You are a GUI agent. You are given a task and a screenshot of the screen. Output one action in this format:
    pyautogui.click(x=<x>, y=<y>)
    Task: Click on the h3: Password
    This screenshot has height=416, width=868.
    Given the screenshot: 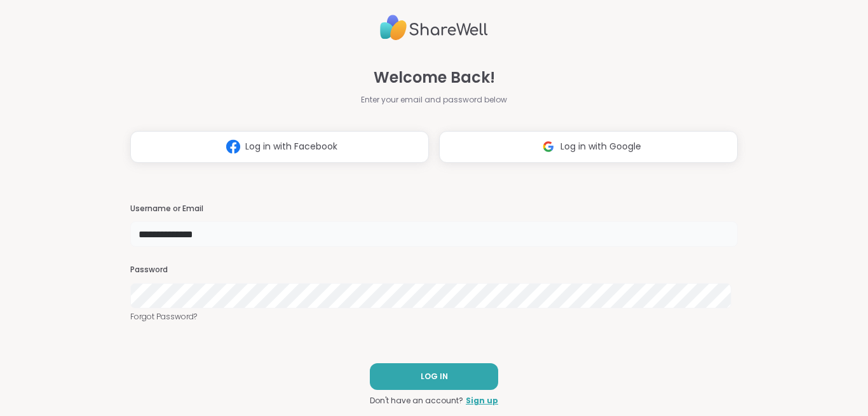 What is the action you would take?
    pyautogui.click(x=434, y=269)
    